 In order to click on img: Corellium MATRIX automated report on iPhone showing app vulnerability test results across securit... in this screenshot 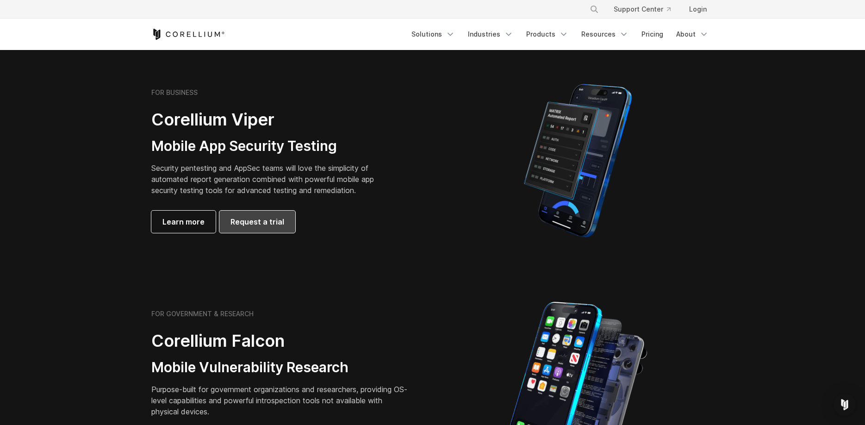, I will do `click(578, 161)`.